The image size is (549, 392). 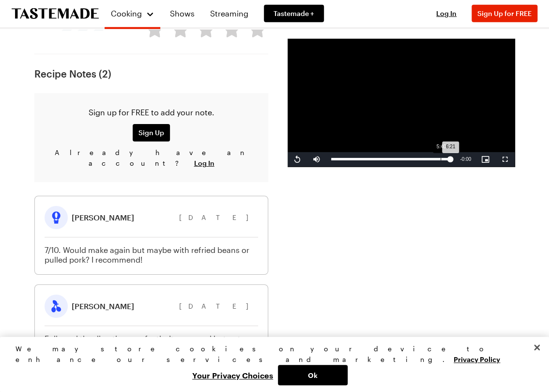 What do you see at coordinates (466, 159) in the screenshot?
I see `span: 0:00` at bounding box center [466, 159].